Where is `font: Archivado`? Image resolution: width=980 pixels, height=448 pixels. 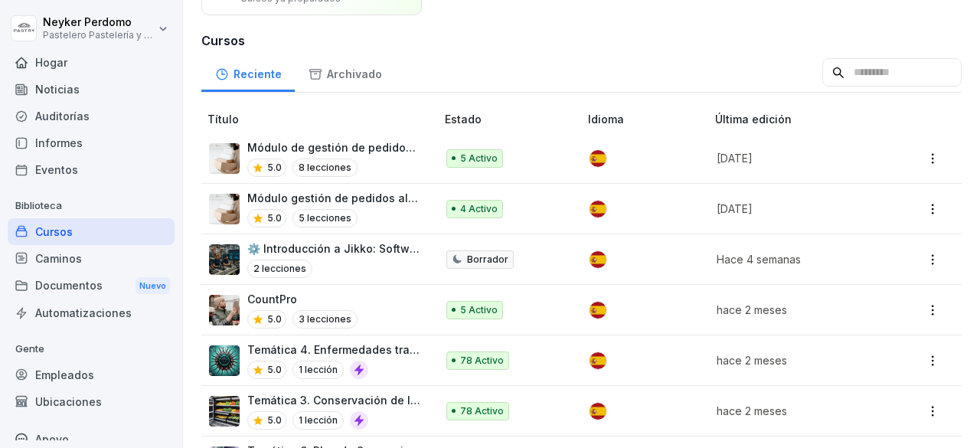 font: Archivado is located at coordinates (355, 73).